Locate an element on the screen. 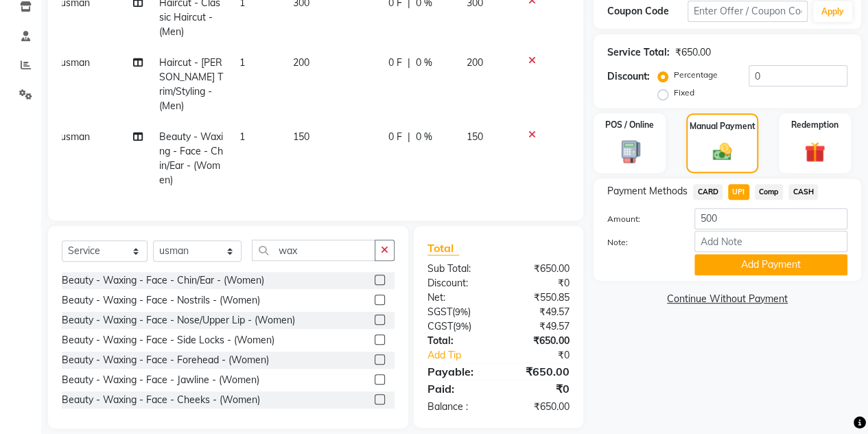 This screenshot has height=434, width=868. div: Total: is located at coordinates (458, 341).